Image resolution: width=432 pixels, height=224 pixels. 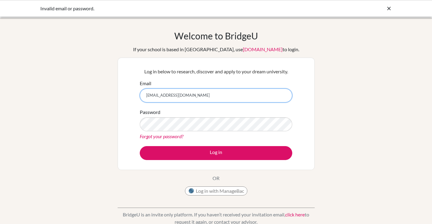 What do you see at coordinates (171, 8) in the screenshot?
I see `div: Invalid email or password.` at bounding box center [171, 8].